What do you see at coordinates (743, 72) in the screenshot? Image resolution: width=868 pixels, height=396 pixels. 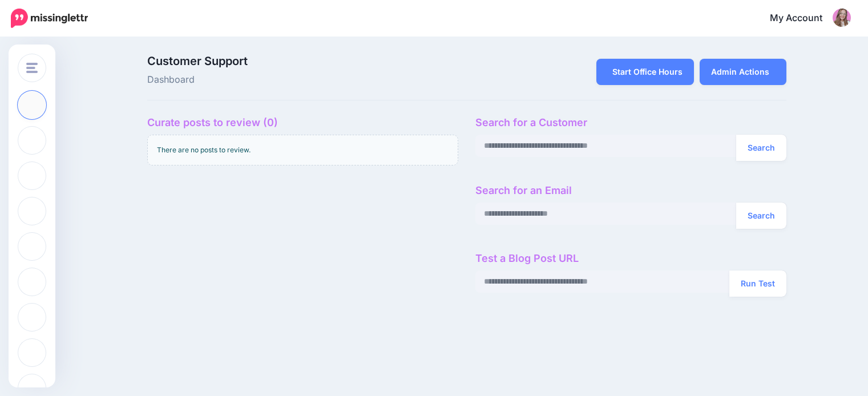 I see `a: Admin Actions` at bounding box center [743, 72].